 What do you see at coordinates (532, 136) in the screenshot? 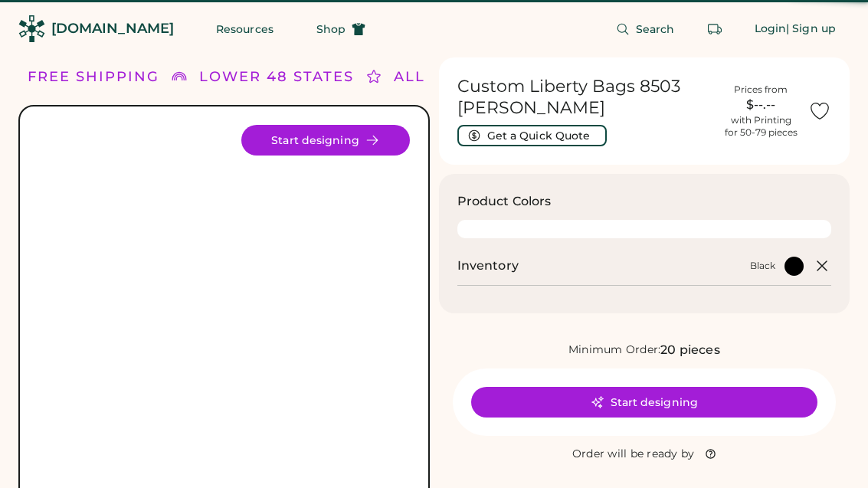
I see `button: Get a Quick Quote` at bounding box center [532, 136].